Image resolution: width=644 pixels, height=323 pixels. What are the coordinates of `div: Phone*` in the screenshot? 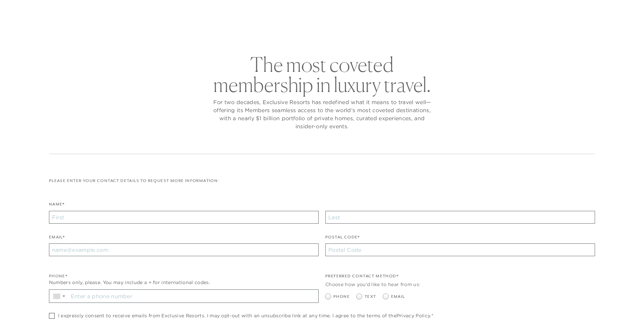 It's located at (184, 276).